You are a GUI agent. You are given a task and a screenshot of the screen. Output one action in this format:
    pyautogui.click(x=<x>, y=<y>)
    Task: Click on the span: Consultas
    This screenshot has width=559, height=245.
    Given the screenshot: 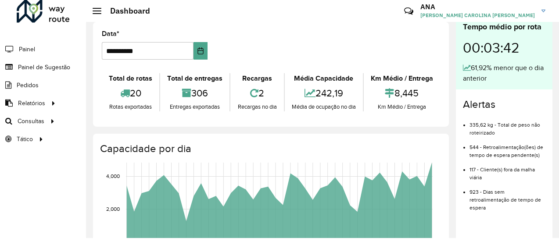 What is the action you would take?
    pyautogui.click(x=31, y=121)
    